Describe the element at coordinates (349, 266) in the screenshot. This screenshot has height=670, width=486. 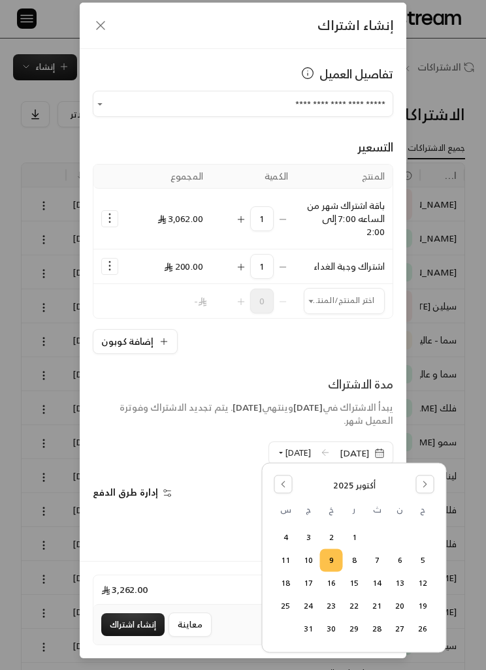
I see `span: اشتراك وجبة الغداء` at that location.